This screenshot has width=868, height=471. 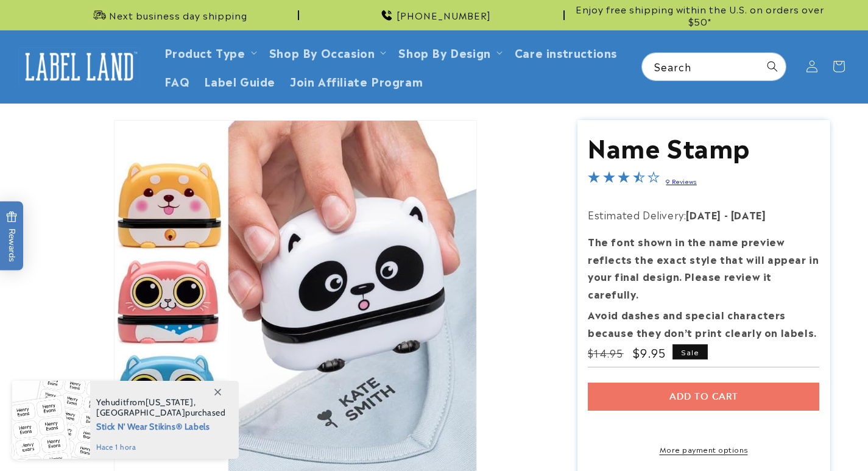 I want to click on span: from , purchased, so click(x=161, y=407).